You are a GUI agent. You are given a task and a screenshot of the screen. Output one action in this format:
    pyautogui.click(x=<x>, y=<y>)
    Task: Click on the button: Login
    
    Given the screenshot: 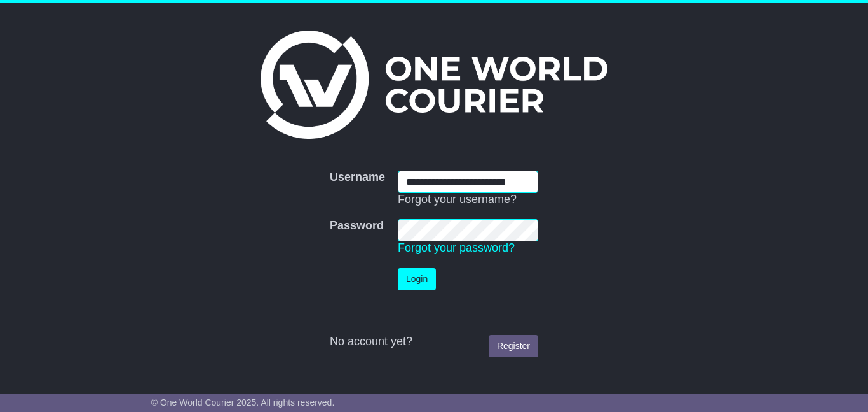 What is the action you would take?
    pyautogui.click(x=417, y=279)
    